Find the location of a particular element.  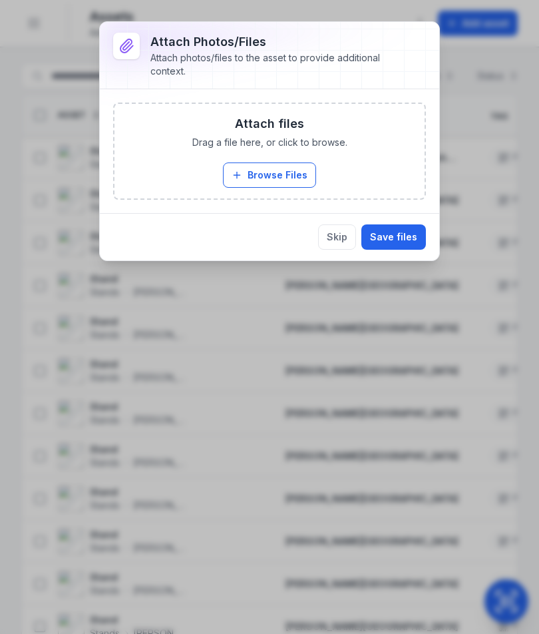

div: Attach photos/files to the asset to provide additional context. is located at coordinates (278, 65).